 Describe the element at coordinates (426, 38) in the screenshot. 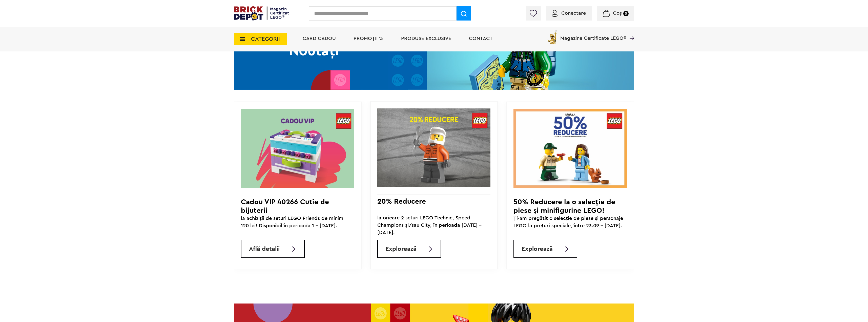

I see `span: Produse exclusive` at that location.